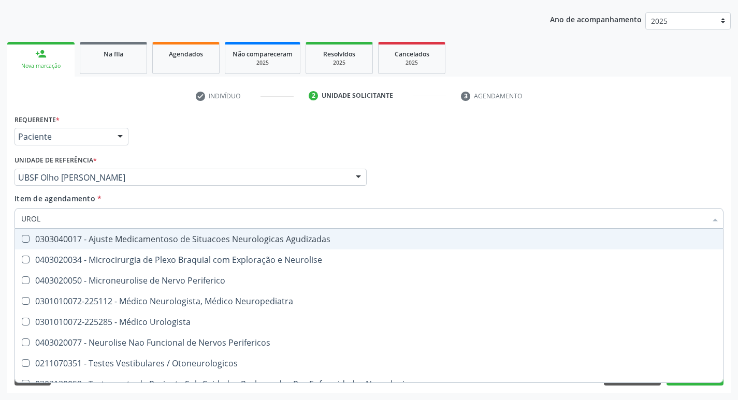 This screenshot has height=400, width=738. What do you see at coordinates (596, 19) in the screenshot?
I see `p: Ano de acompanhamento` at bounding box center [596, 19].